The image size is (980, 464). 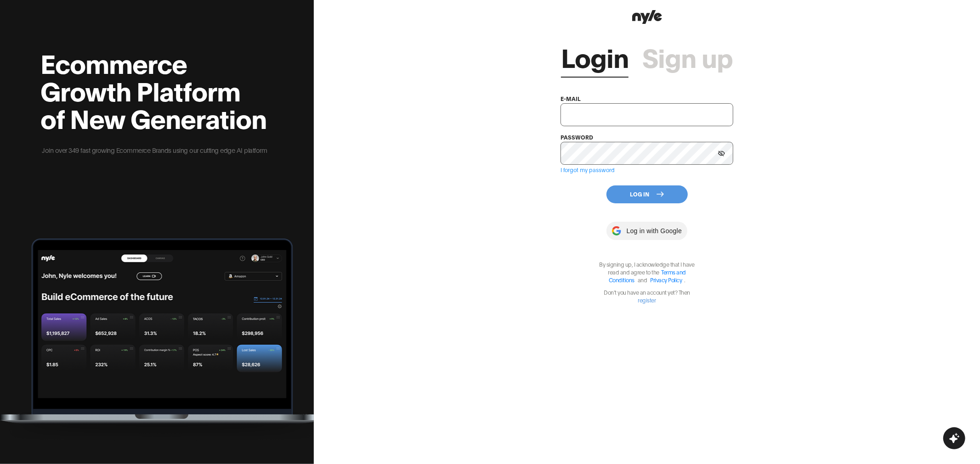 I want to click on label: password, so click(x=577, y=137).